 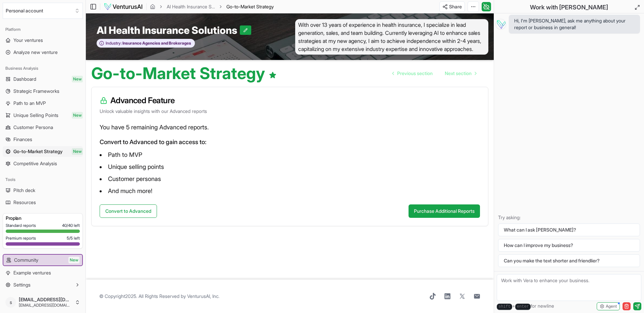 I want to click on button: Select an organization, so click(x=43, y=11).